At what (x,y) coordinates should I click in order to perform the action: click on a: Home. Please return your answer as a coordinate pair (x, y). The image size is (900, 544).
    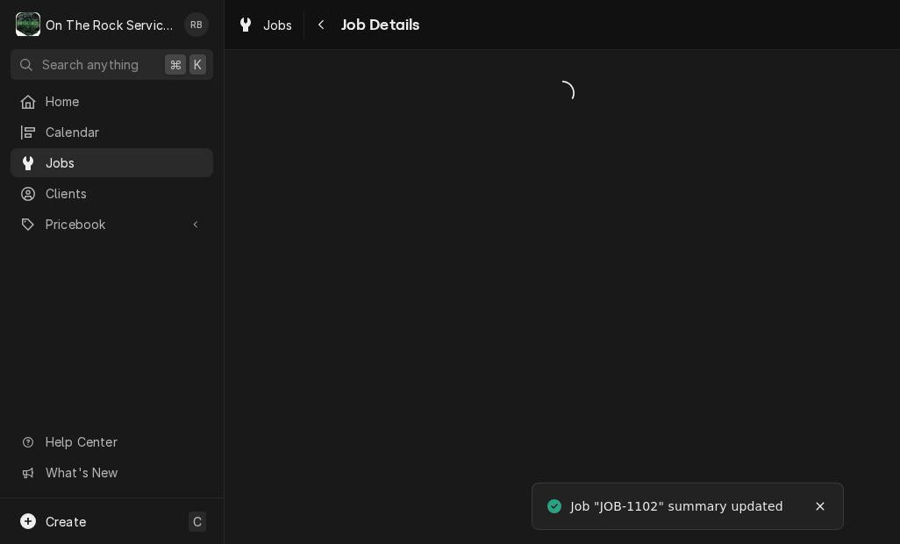
    Looking at the image, I should click on (111, 101).